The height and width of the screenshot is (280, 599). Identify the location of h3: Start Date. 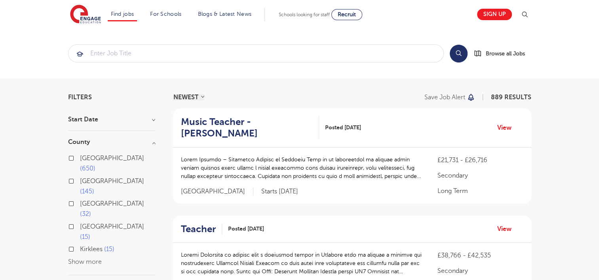
(112, 120).